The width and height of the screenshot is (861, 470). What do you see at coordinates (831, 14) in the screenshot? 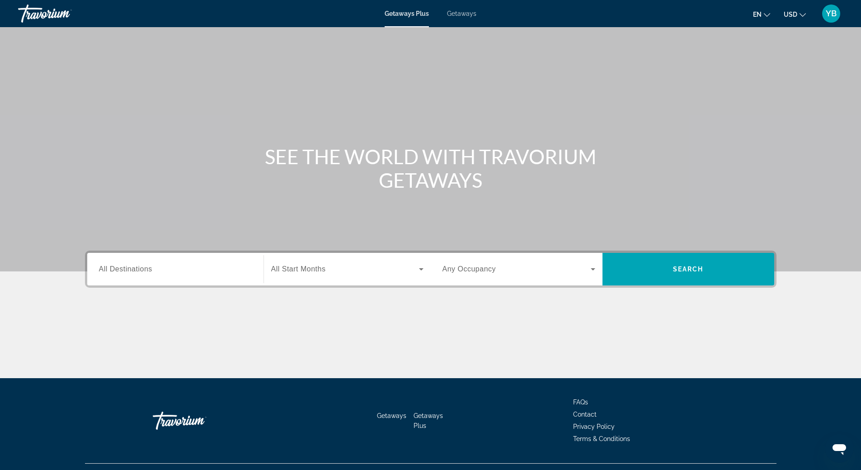
I see `button: User Menu` at bounding box center [831, 14].